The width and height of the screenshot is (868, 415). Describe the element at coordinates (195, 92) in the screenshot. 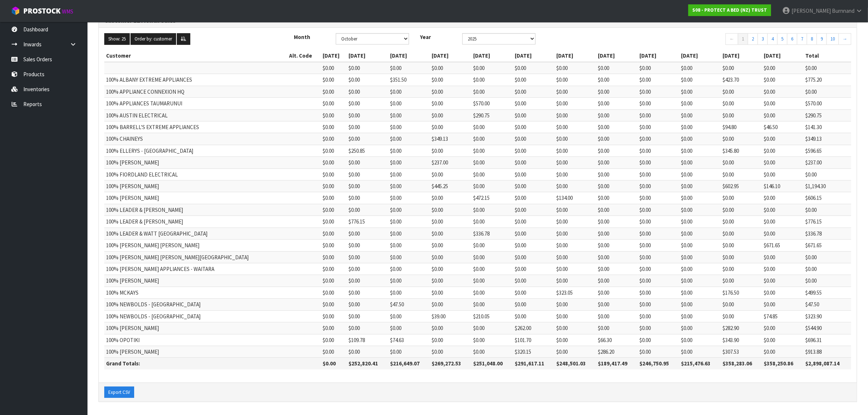

I see `td: 100% APPLIANCE CONNEXION HQ` at that location.